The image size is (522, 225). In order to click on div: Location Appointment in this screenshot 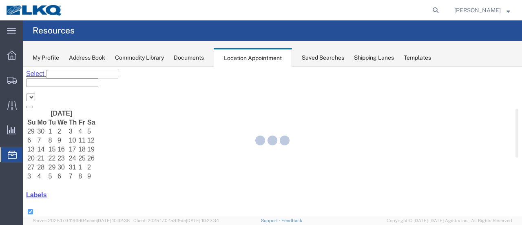, I will do `click(253, 57)`.